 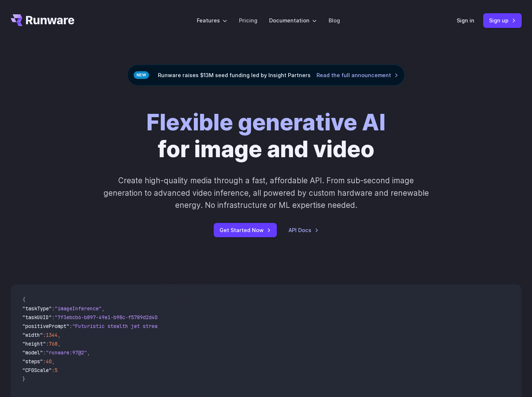 What do you see at coordinates (110, 318) in the screenshot?
I see `span: "7f3ebcb6-b897-49e1-b98c-f5789d2d40d7"` at bounding box center [110, 318].